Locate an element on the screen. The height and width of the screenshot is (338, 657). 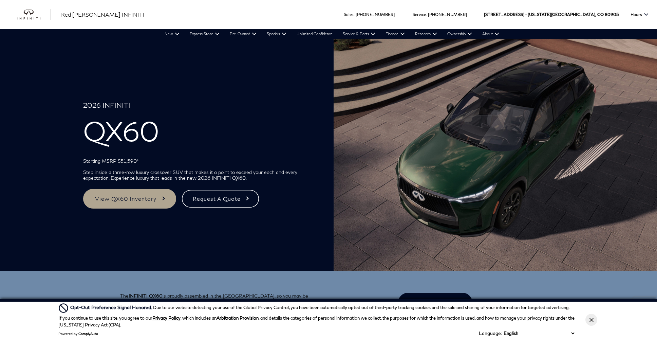
nav: Main Navigation is located at coordinates (332, 34).